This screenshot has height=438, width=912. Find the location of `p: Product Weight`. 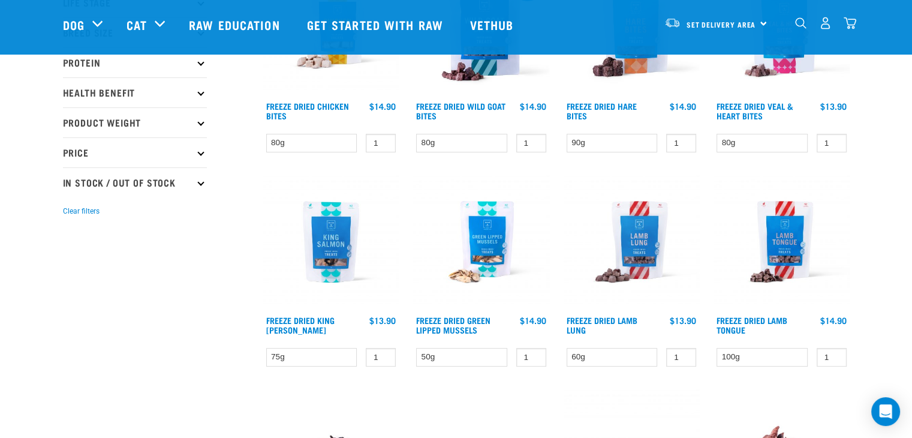

p: Product Weight is located at coordinates (135, 122).